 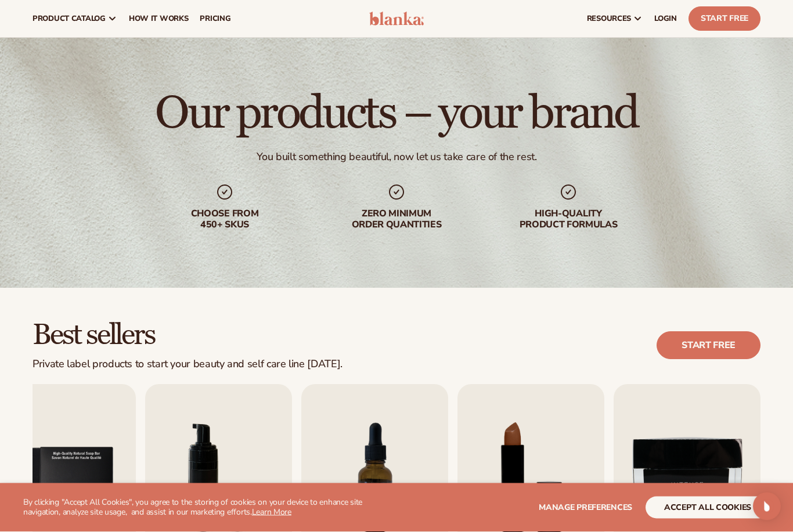 What do you see at coordinates (707, 508) in the screenshot?
I see `button: accept all cookies` at bounding box center [707, 508].